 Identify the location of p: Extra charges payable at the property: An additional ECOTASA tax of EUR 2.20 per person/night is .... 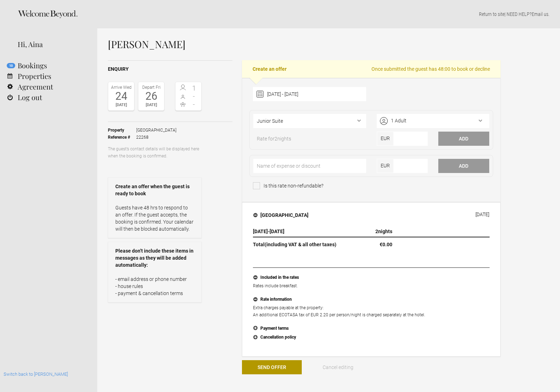
(371, 312).